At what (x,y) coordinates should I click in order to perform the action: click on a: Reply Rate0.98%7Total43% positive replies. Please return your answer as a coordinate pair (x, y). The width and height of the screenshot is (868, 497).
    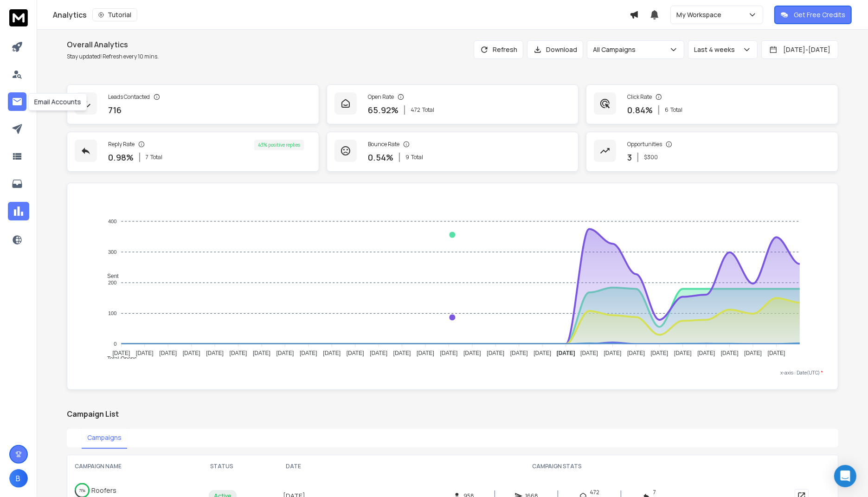
    Looking at the image, I should click on (193, 152).